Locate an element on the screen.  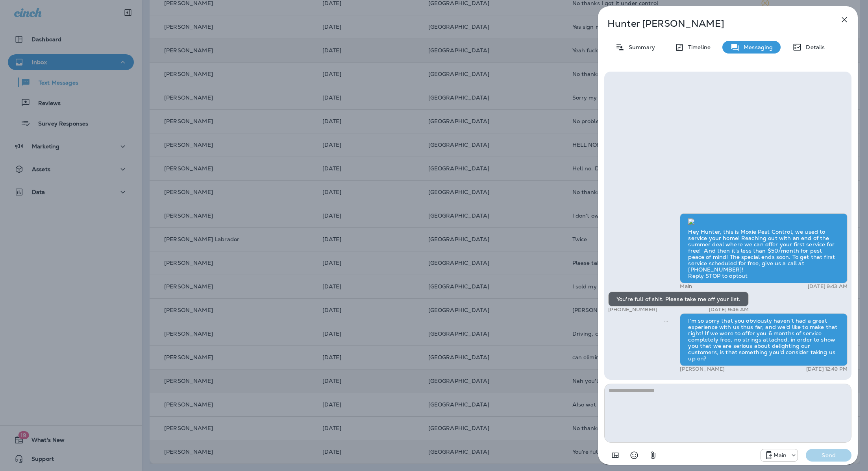
button: Add in a premade template is located at coordinates (615, 455).